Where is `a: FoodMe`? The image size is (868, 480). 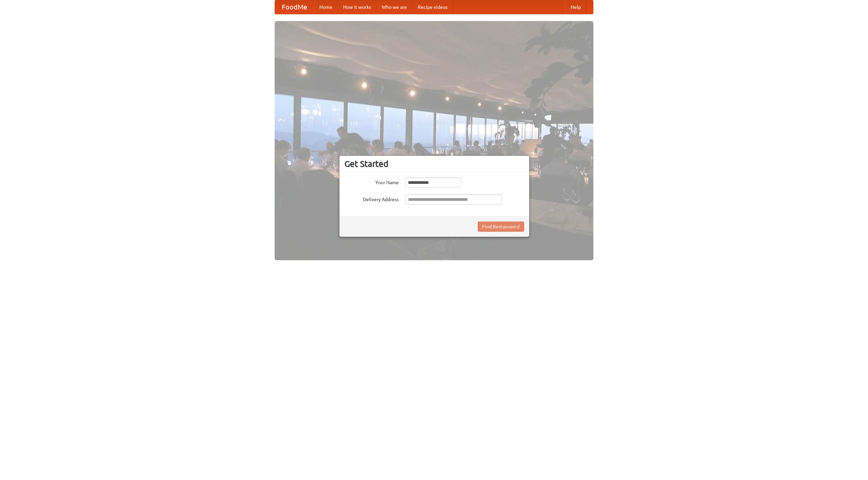
a: FoodMe is located at coordinates (294, 7).